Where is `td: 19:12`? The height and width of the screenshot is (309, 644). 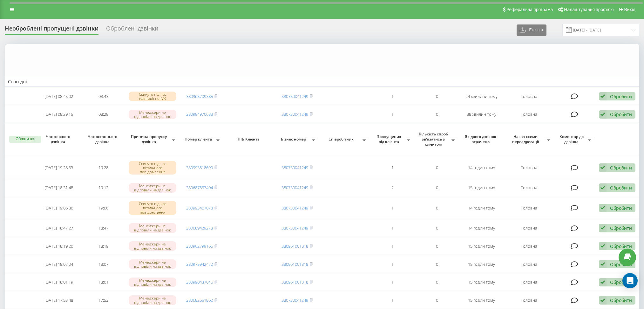 td: 19:12 is located at coordinates (103, 188).